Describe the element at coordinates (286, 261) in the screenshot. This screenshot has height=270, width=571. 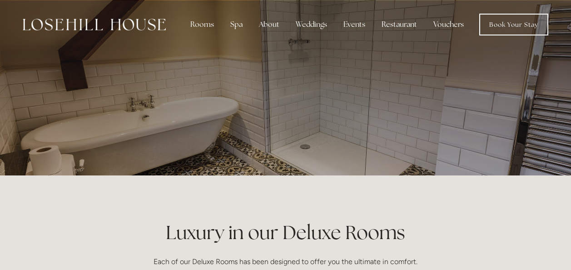
I see `p: Each of our Deluxe Rooms has been designed to offer you the ultimate in comfort.` at that location.